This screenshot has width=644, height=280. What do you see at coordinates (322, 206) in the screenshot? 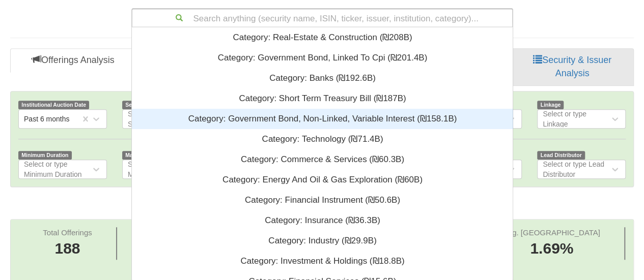
I see `h2: Offerings Analysis - Past 6 months` at bounding box center [322, 206].